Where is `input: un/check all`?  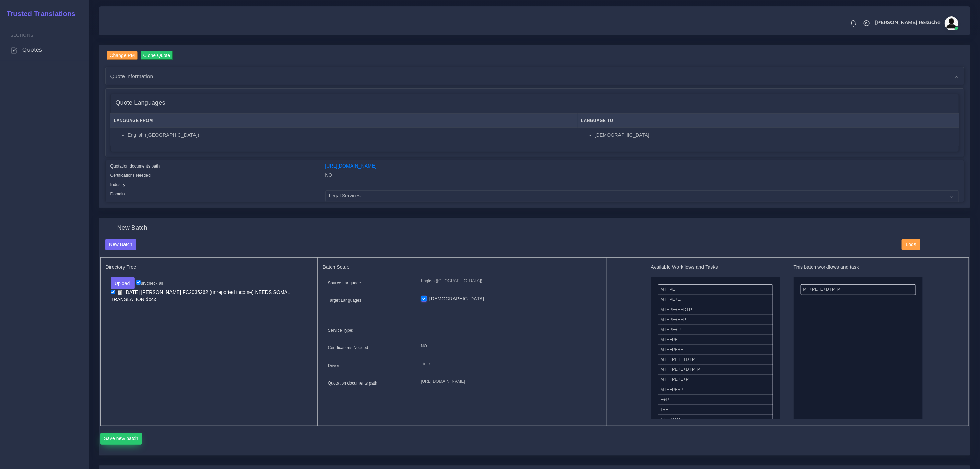
input: un/check all is located at coordinates (138, 282).